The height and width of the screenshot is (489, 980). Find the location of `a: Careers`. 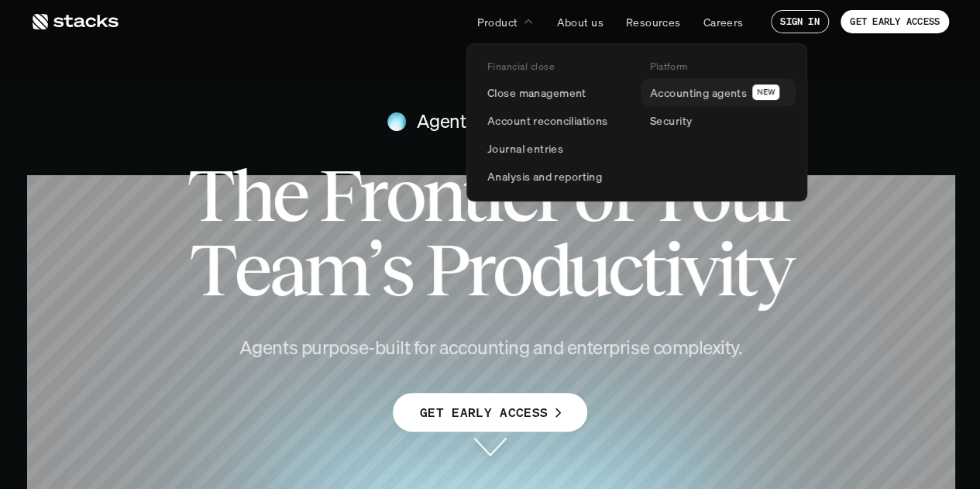

a: Careers is located at coordinates (723, 22).